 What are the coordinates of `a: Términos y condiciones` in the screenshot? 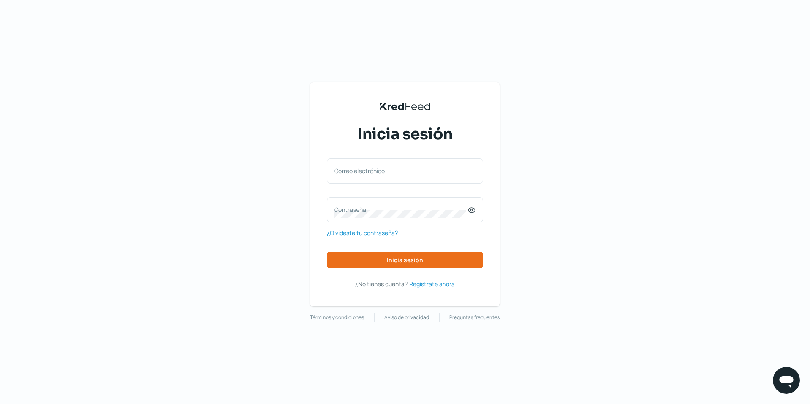 It's located at (337, 317).